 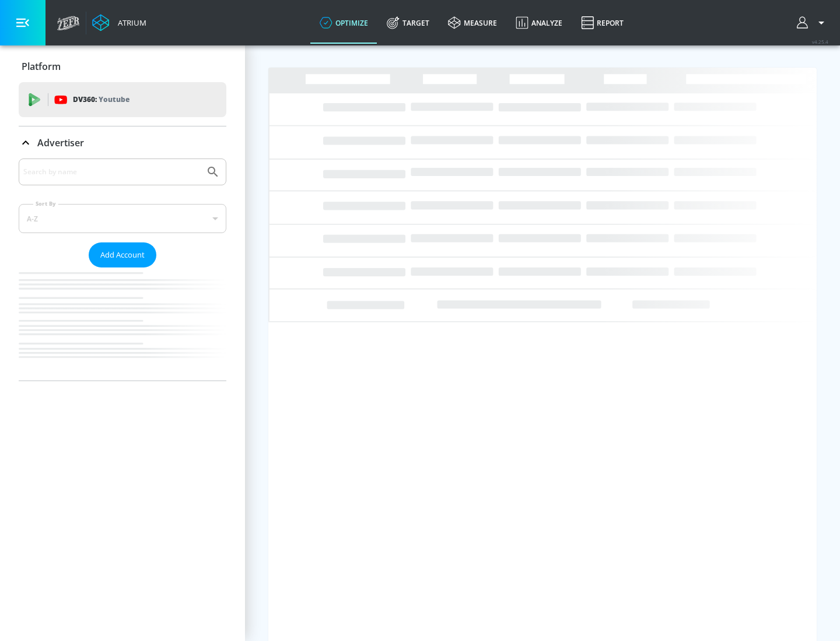 What do you see at coordinates (123, 66) in the screenshot?
I see `div: Platform` at bounding box center [123, 66].